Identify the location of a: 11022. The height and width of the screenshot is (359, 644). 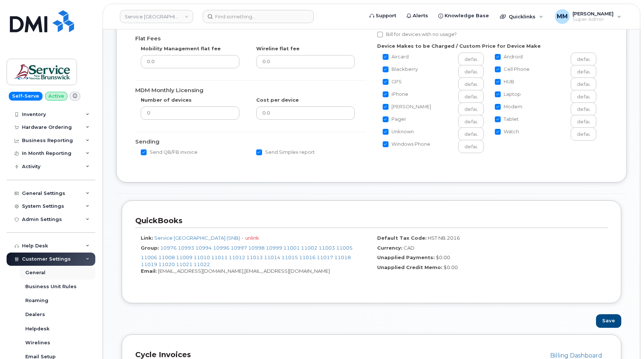
(202, 264).